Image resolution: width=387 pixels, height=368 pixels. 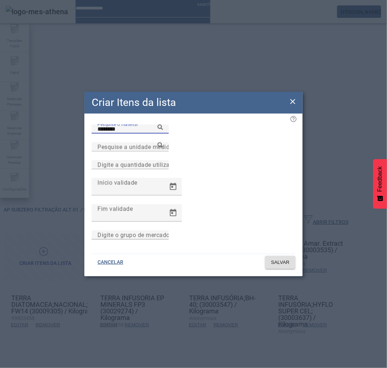 I want to click on mat-label: Digite a quantidade utilizada, so click(x=137, y=164).